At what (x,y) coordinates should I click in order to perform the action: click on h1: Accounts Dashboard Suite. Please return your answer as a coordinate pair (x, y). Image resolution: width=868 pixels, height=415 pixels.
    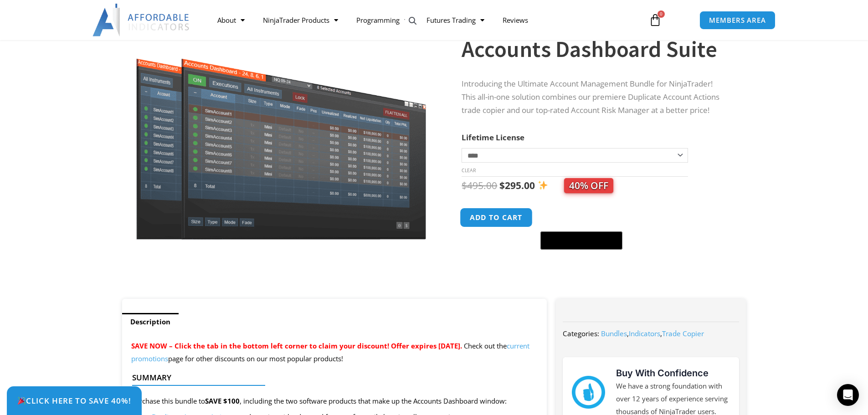
    Looking at the image, I should click on (594, 50).